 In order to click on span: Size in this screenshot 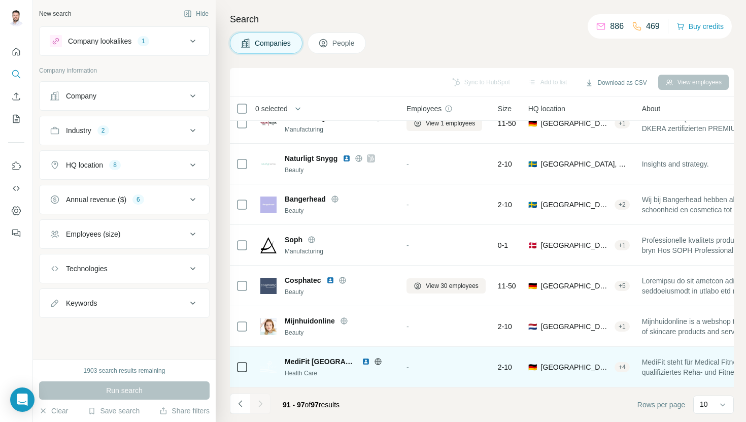, I will do `click(504, 109)`.